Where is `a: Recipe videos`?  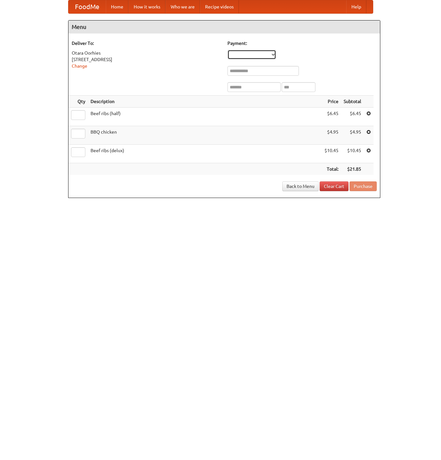
a: Recipe videos is located at coordinates (220, 7).